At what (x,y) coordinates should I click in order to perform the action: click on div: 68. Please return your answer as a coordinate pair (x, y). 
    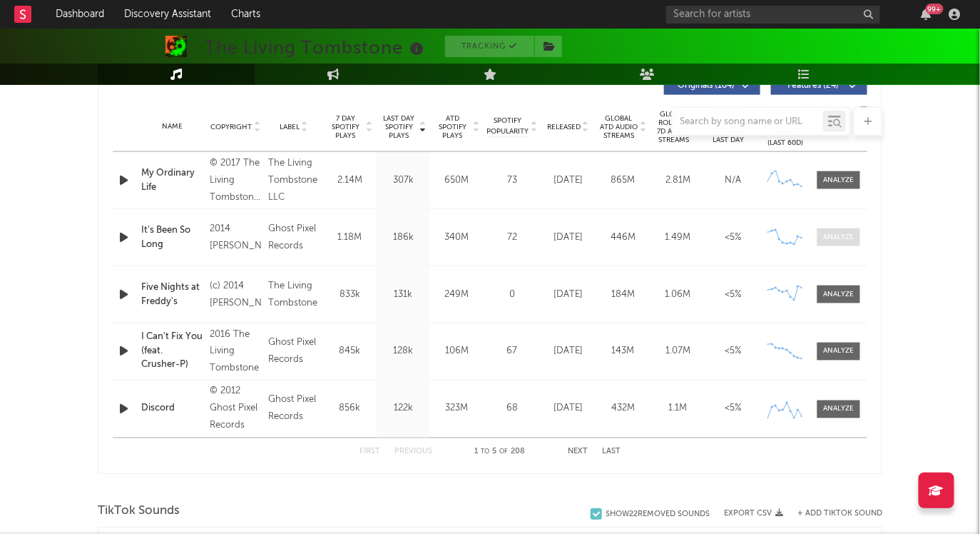
    Looking at the image, I should click on (512, 409).